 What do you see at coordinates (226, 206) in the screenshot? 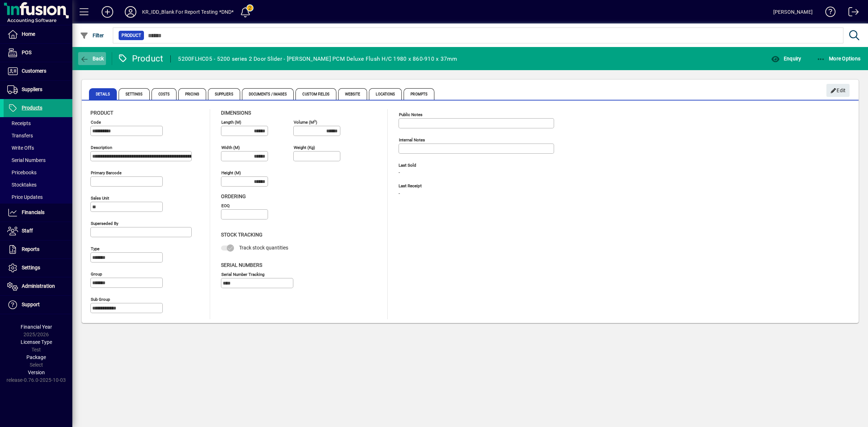
I see `mat-label: EOQ` at bounding box center [226, 206].